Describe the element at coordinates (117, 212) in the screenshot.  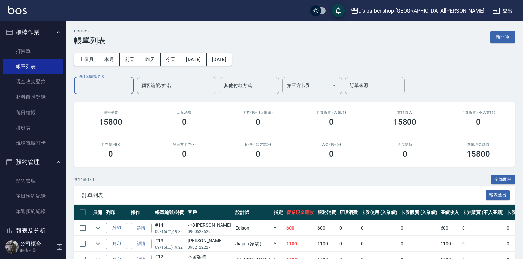
I see `th: 列印` at that location.